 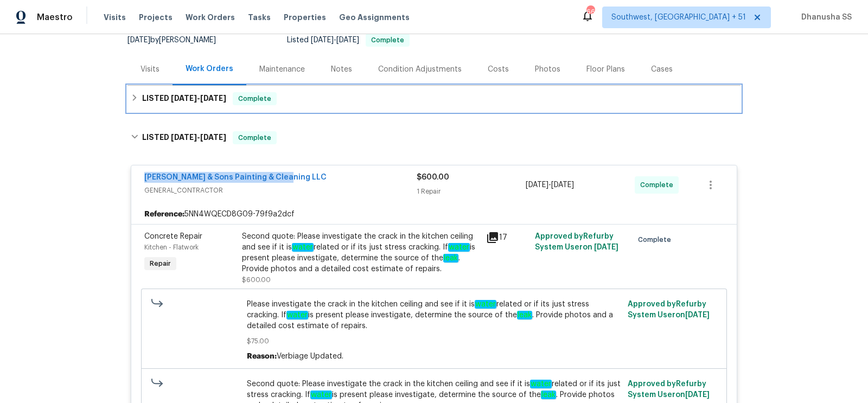 I want to click on span: Dhanusha SS, so click(x=824, y=18).